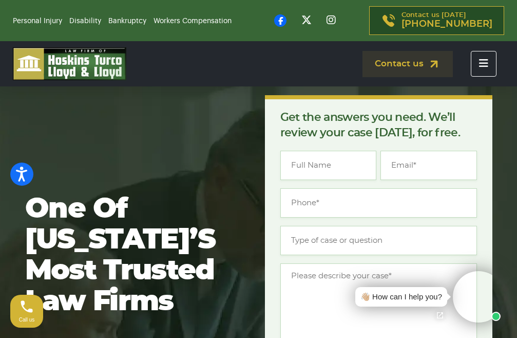 Image resolution: width=517 pixels, height=338 pixels. I want to click on input: Phone*, so click(379, 202).